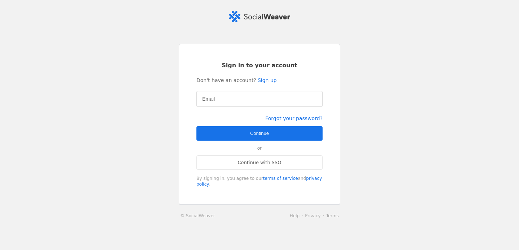 The image size is (519, 250). What do you see at coordinates (259, 182) in the screenshot?
I see `a: privacy policy` at bounding box center [259, 182].